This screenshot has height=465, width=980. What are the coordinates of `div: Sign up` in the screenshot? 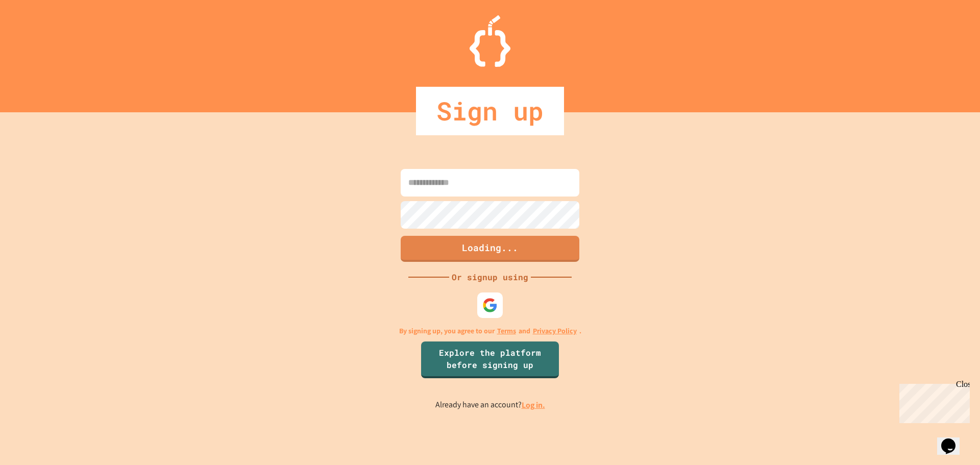 It's located at (490, 111).